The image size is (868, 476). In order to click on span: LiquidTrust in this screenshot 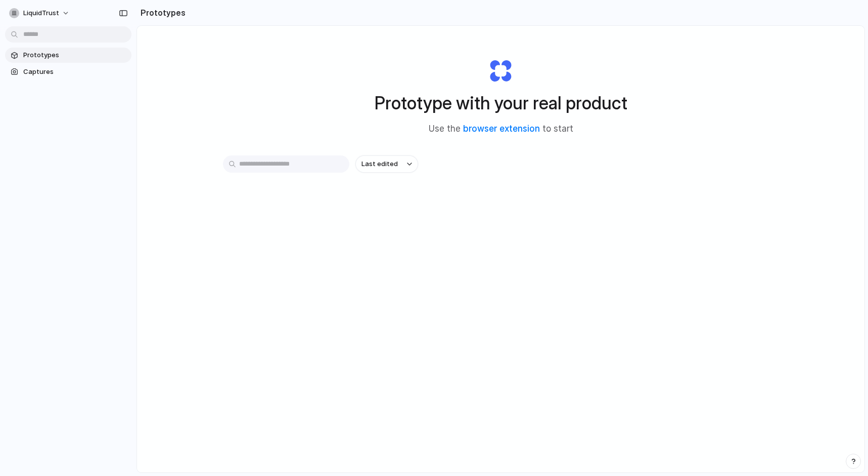, I will do `click(41, 13)`.